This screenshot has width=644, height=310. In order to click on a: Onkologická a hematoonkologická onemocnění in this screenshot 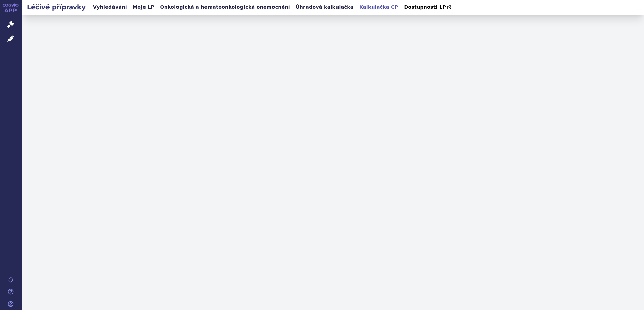, I will do `click(225, 7)`.